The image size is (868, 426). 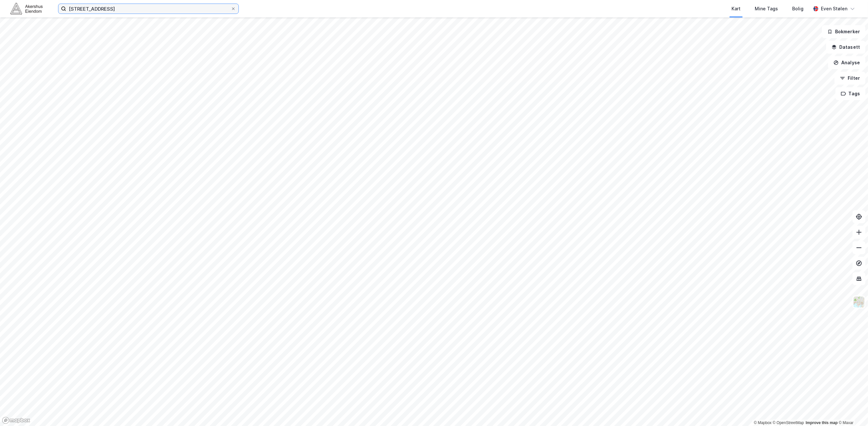 What do you see at coordinates (788, 423) in the screenshot?
I see `a: OpenStreetMap` at bounding box center [788, 423].